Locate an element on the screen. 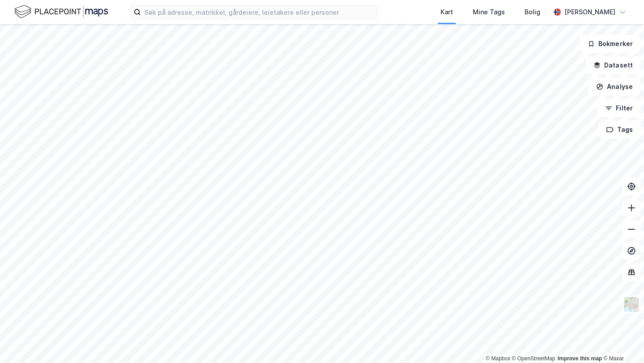 This screenshot has width=644, height=363. div: Bolig is located at coordinates (532, 12).